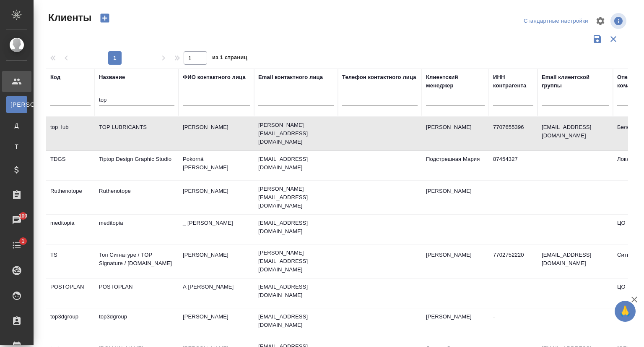 The width and height of the screenshot is (644, 347). I want to click on span: Клиенты, so click(69, 18).